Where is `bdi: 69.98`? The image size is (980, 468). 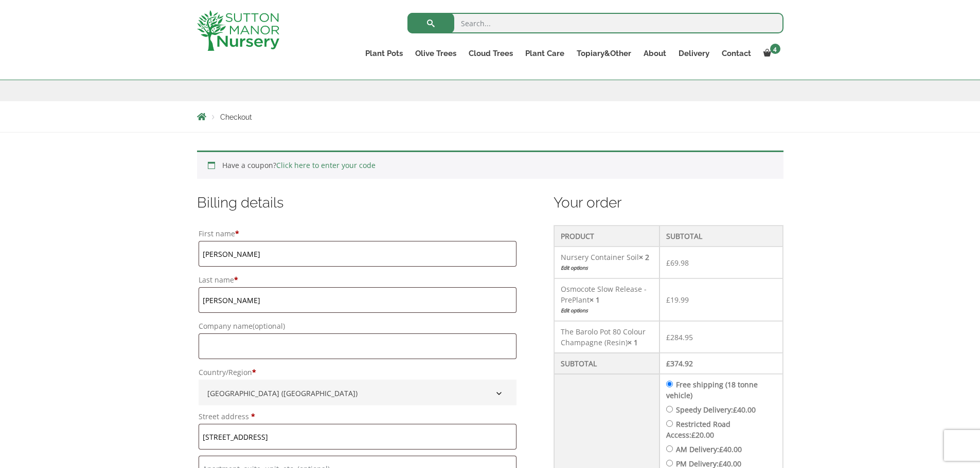 bdi: 69.98 is located at coordinates (677, 263).